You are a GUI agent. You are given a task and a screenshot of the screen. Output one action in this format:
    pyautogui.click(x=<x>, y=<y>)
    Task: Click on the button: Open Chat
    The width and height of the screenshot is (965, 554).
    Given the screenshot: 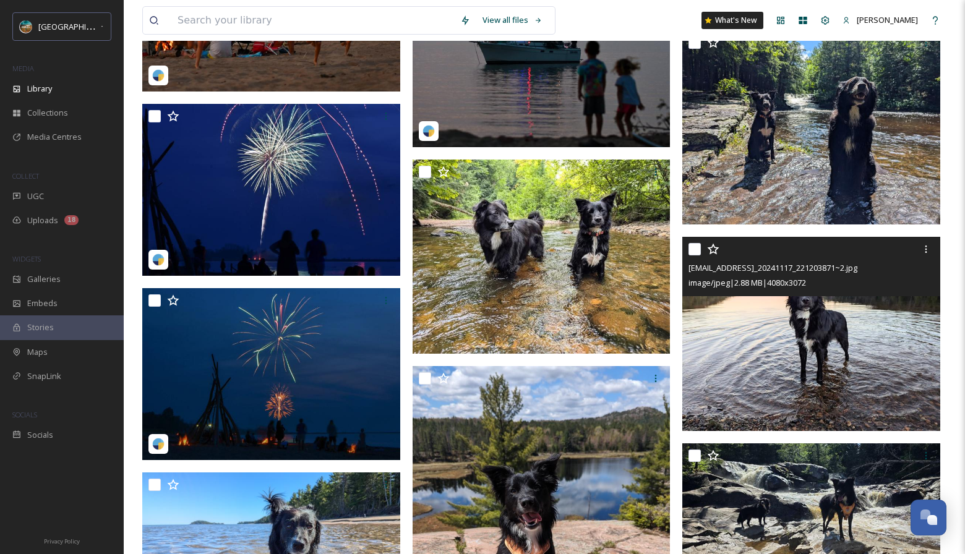 What is the action you would take?
    pyautogui.click(x=929, y=518)
    